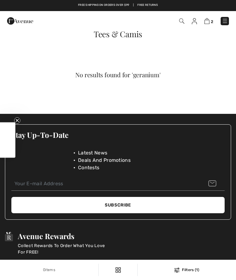 The image size is (236, 280). I want to click on input: Your E-mail Address, so click(118, 184).